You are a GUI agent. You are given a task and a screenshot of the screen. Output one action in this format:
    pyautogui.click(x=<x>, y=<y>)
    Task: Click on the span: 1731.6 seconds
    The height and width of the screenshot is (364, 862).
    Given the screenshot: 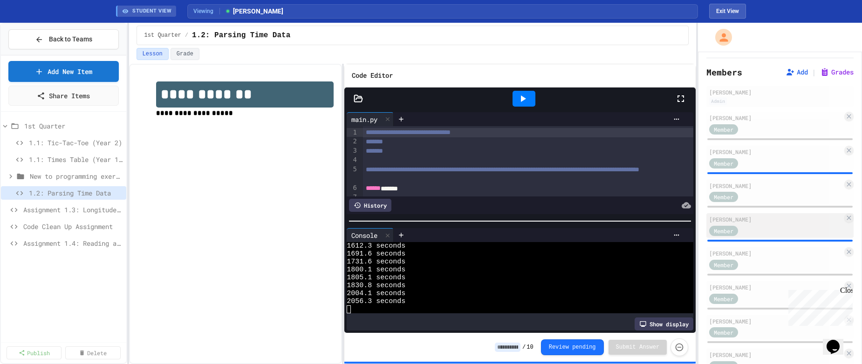 What is the action you would take?
    pyautogui.click(x=376, y=262)
    